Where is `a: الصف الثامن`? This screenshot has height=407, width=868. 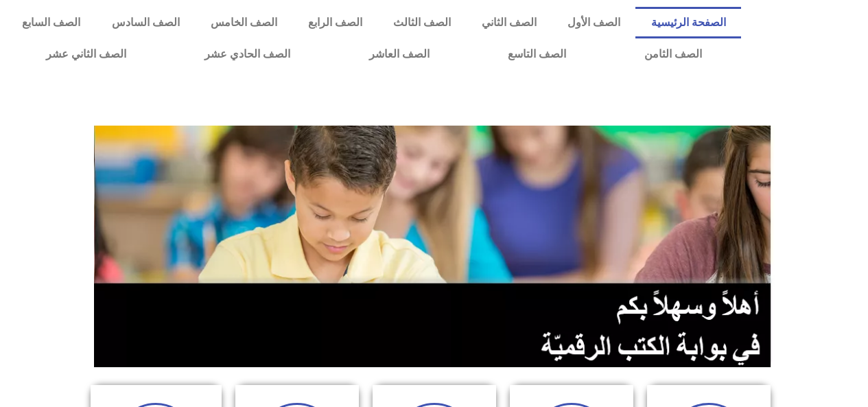
a: الصف الثامن is located at coordinates (674, 54).